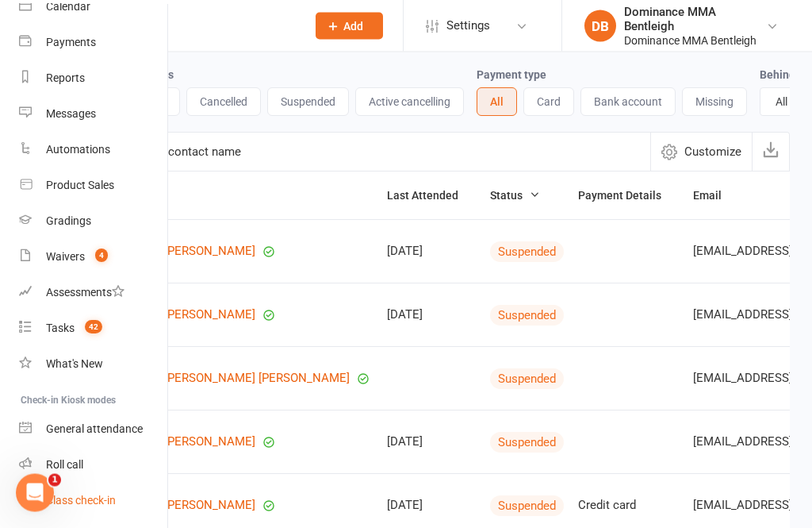 The height and width of the screenshot is (528, 812). I want to click on div: Tasks, so click(61, 329).